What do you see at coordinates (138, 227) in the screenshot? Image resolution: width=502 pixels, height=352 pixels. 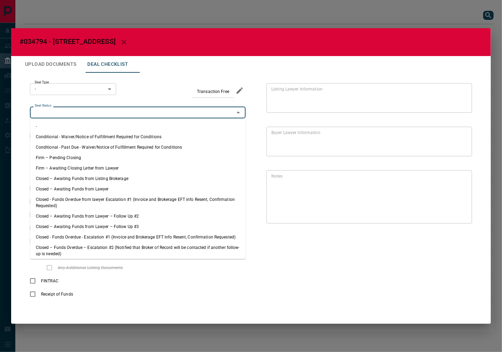 I see `li: Closed – Awaiting Funds from Lawyer – Follow Up #3` at bounding box center [138, 227].